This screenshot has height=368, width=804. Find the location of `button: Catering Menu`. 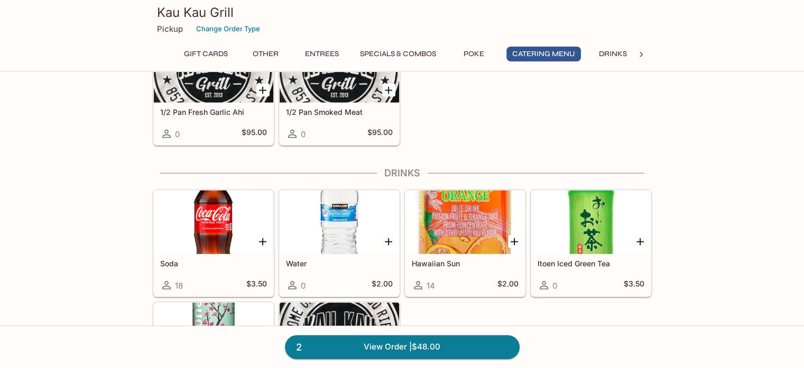

button: Catering Menu is located at coordinates (544, 54).